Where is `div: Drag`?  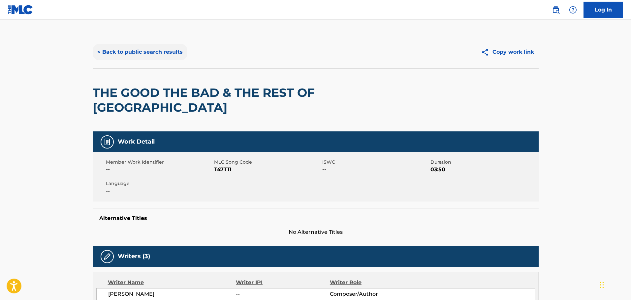
div: Drag is located at coordinates (602, 285).